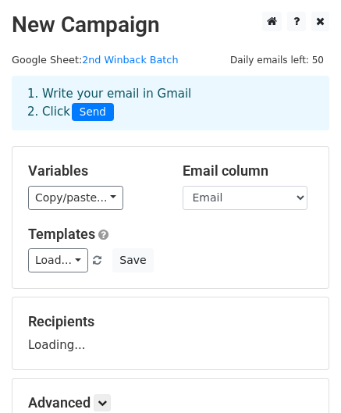 The image size is (341, 413). I want to click on span: Send, so click(93, 112).